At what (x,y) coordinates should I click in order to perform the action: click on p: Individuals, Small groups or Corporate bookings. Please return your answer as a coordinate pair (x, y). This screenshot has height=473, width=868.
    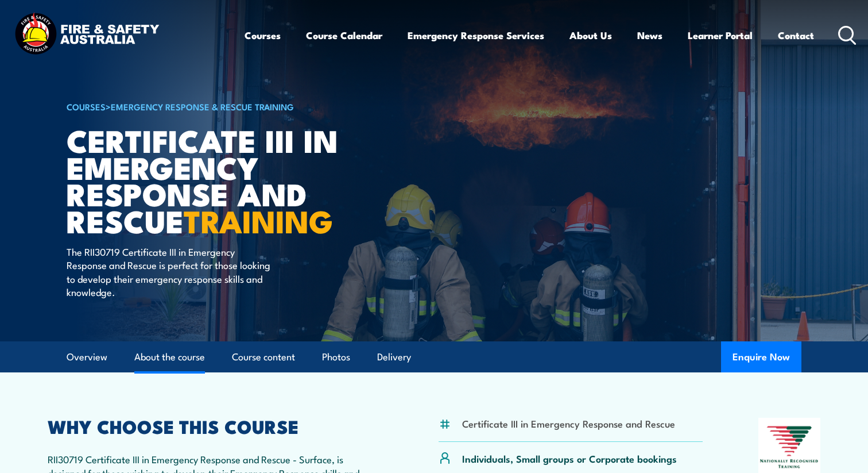
    Looking at the image, I should click on (570, 458).